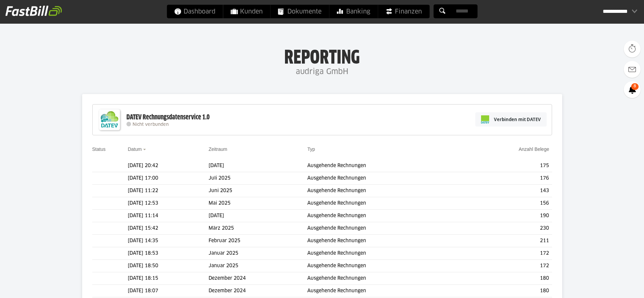 The height and width of the screenshot is (298, 644). Describe the element at coordinates (258, 241) in the screenshot. I see `td: Februar 2025` at that location.